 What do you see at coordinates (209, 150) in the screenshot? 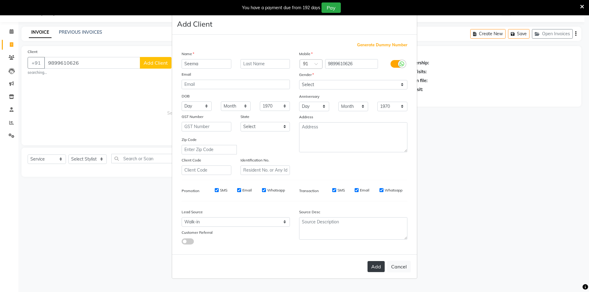
I see `input: Enter Zip Code` at bounding box center [209, 150].